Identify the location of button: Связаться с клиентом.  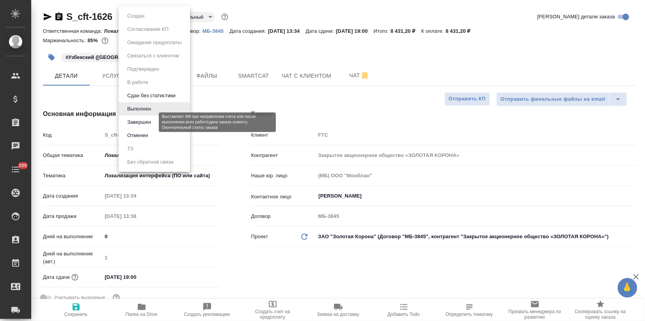
(153, 56).